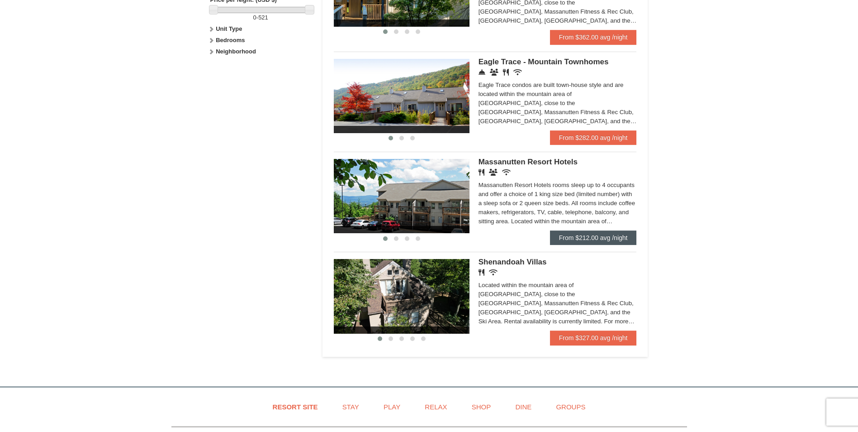  Describe the element at coordinates (351, 406) in the screenshot. I see `a: Stay` at that location.